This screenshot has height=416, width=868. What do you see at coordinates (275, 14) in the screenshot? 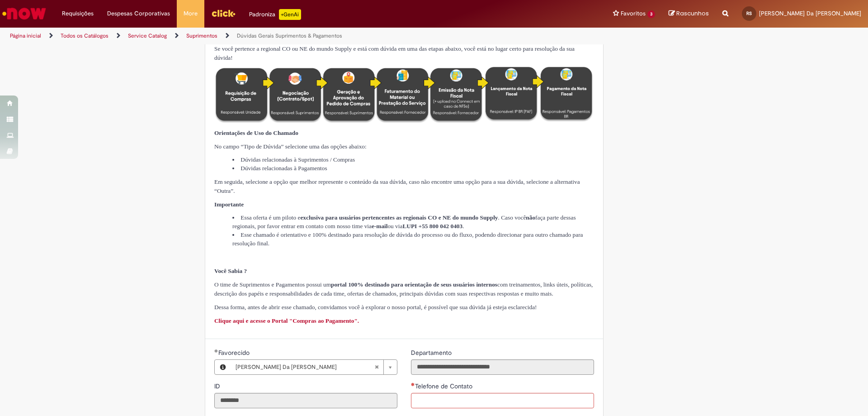
I see `div: Padroniza` at bounding box center [275, 14].